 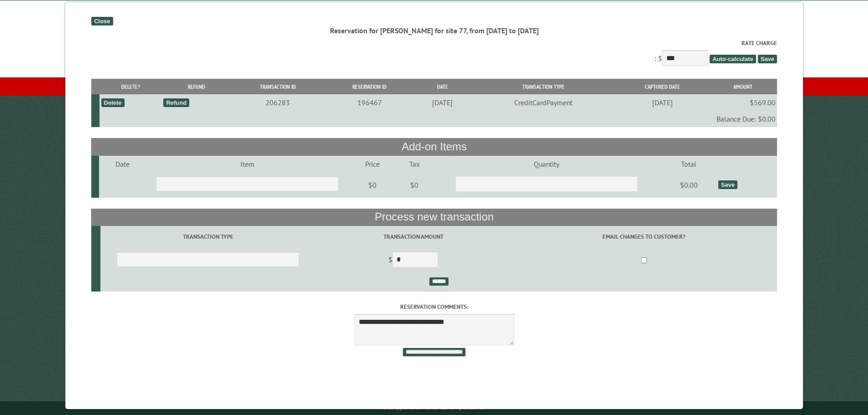 I want to click on td: Price, so click(x=372, y=164).